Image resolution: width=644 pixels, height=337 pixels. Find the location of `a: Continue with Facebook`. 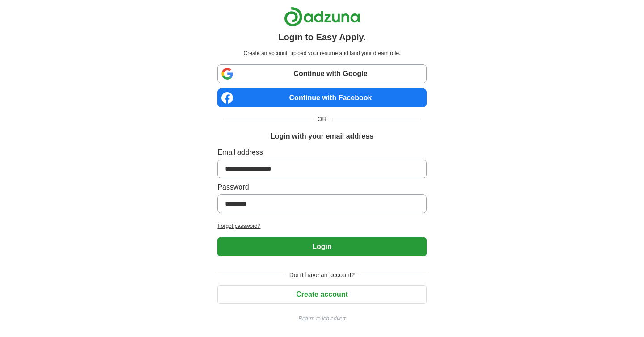

a: Continue with Facebook is located at coordinates (322, 98).